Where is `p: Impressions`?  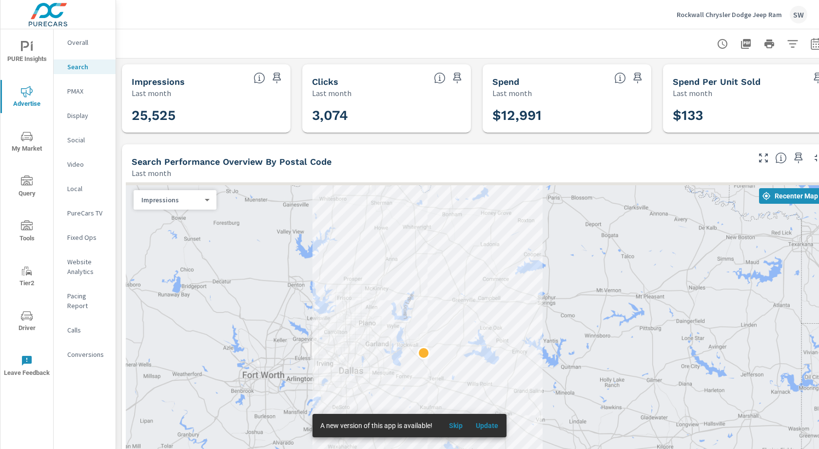 p: Impressions is located at coordinates (171, 200).